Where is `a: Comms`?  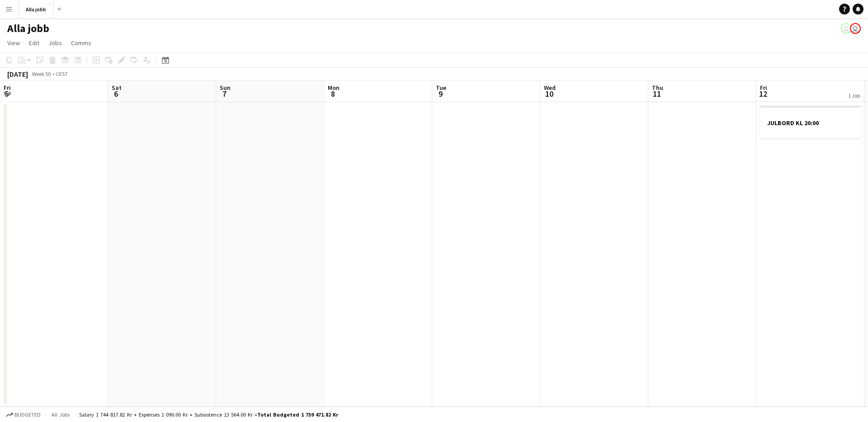
a: Comms is located at coordinates (81, 43).